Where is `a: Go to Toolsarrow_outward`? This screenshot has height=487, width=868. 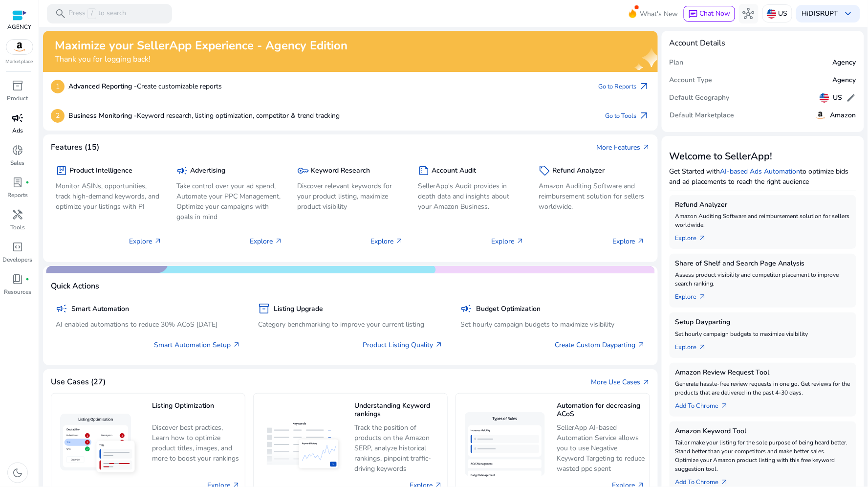 a: Go to Toolsarrow_outward is located at coordinates (627, 116).